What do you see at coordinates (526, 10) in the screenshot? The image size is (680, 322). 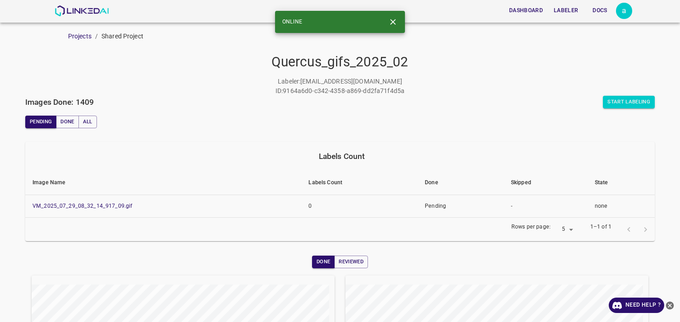 I see `a: Dashboard` at bounding box center [526, 10].